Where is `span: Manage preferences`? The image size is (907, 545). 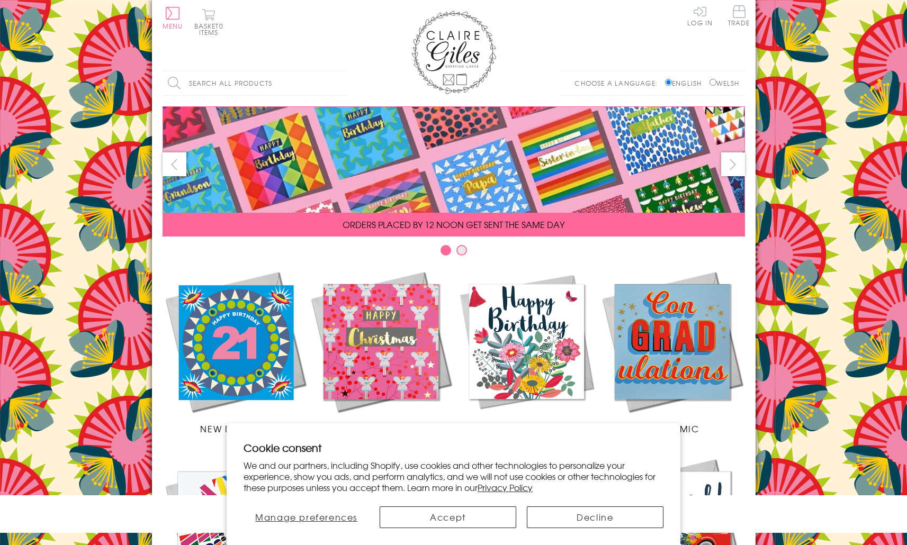
span: Manage preferences is located at coordinates (306, 517).